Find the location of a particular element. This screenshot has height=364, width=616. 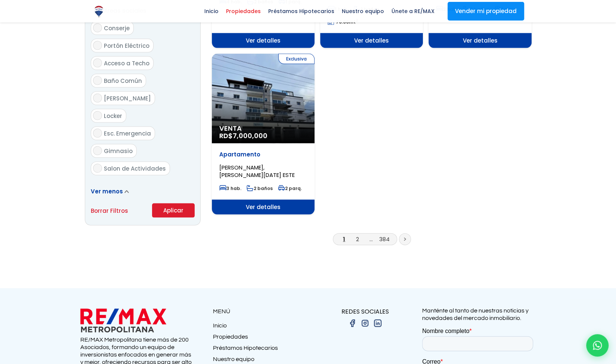

span: Exclusiva is located at coordinates (297, 59).